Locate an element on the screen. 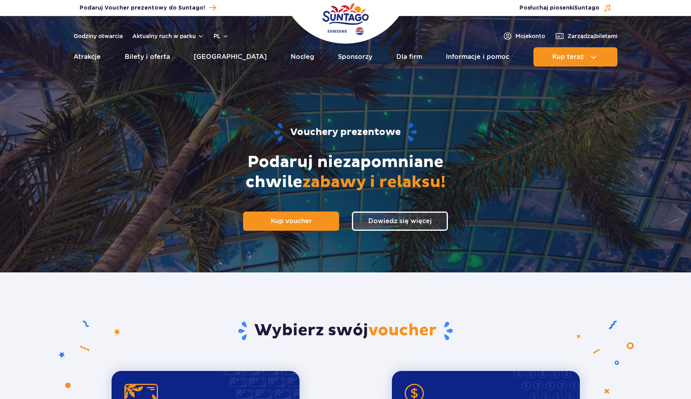  a: Mojekonto is located at coordinates (524, 36).